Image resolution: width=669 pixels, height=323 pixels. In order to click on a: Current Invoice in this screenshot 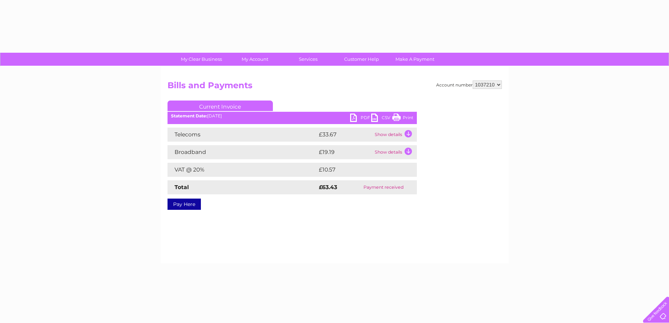, I will do `click(220, 106)`.